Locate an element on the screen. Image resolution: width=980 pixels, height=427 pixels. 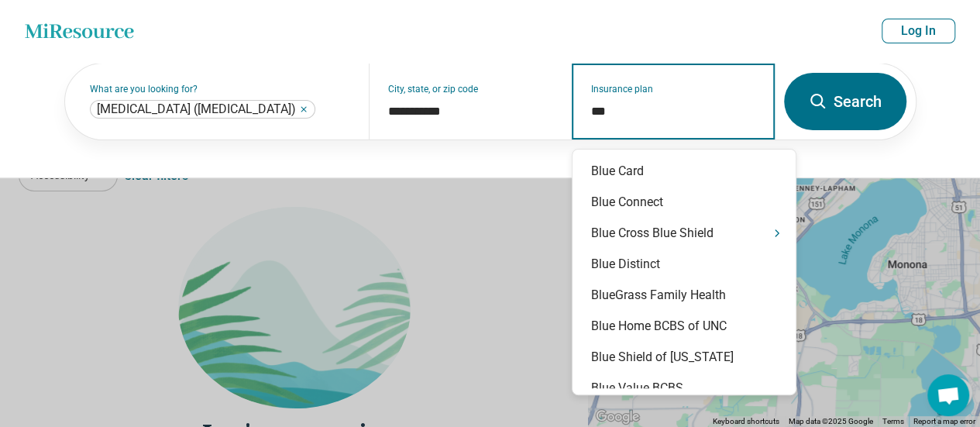
button: Log In is located at coordinates (917, 31).